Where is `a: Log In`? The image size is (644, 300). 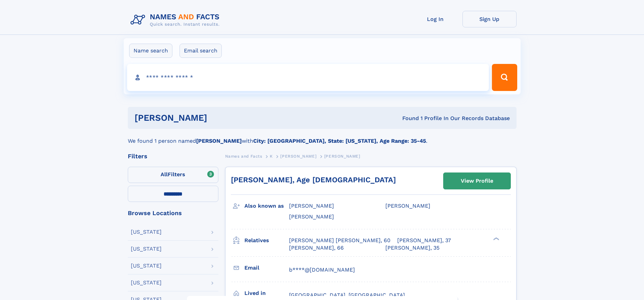
a: Log In is located at coordinates (435, 19).